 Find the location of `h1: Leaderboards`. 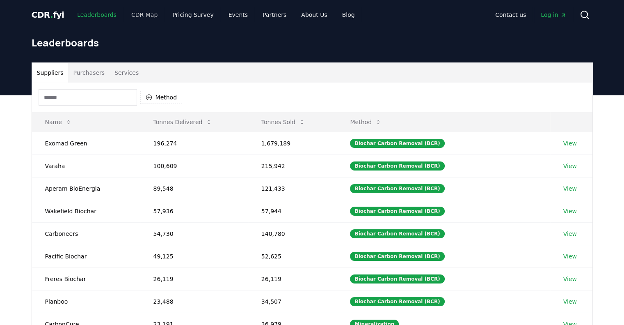

h1: Leaderboards is located at coordinates (312, 43).